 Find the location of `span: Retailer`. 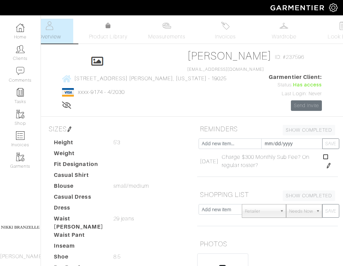

span: Retailer is located at coordinates (261, 211).